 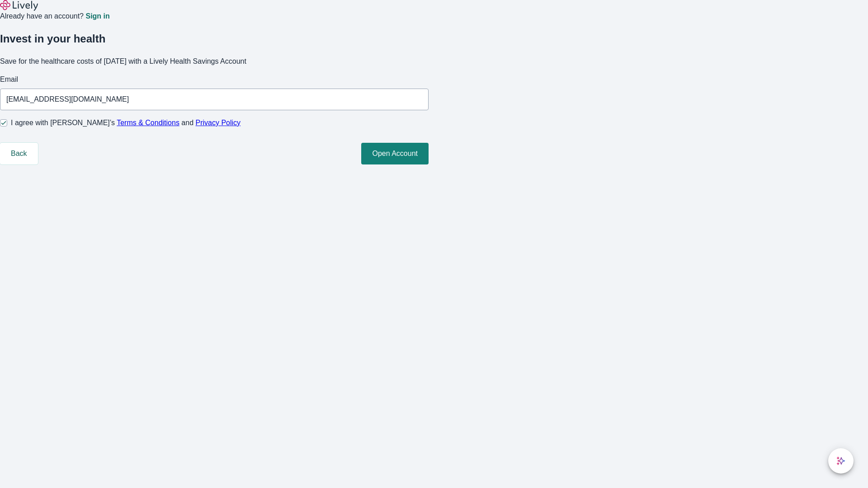 I want to click on svg: Lively AI Assistant, so click(x=841, y=461).